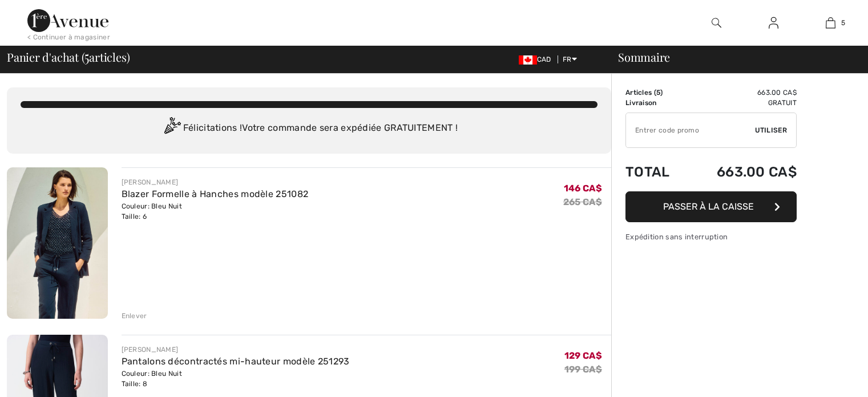 The width and height of the screenshot is (868, 397). What do you see at coordinates (583, 355) in the screenshot?
I see `span: 129 CA$` at bounding box center [583, 355].